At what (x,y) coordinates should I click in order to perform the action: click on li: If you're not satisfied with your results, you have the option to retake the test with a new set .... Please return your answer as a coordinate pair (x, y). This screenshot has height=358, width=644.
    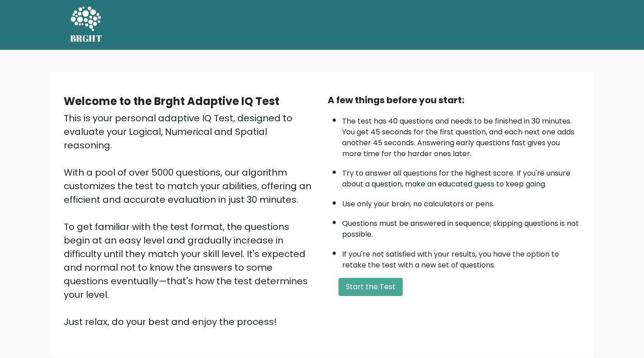
    Looking at the image, I should click on (461, 257).